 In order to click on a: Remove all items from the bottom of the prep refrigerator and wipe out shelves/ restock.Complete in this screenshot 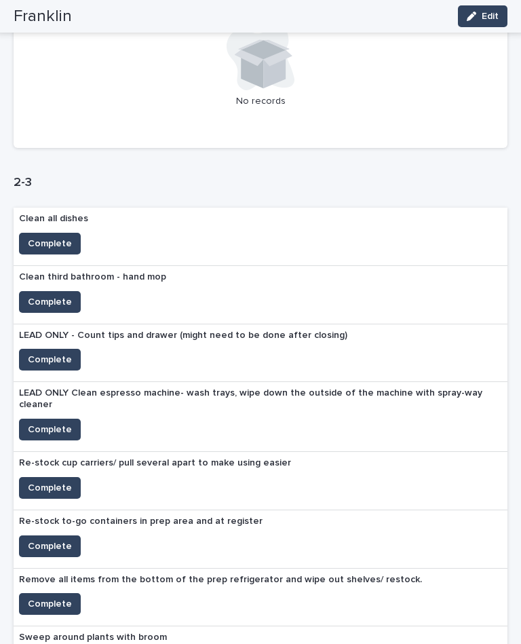, I will do `click(261, 598)`.